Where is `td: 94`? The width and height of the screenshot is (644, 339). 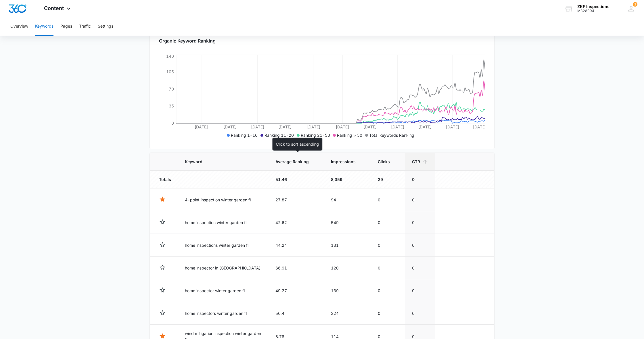 td: 94 is located at coordinates (348, 200).